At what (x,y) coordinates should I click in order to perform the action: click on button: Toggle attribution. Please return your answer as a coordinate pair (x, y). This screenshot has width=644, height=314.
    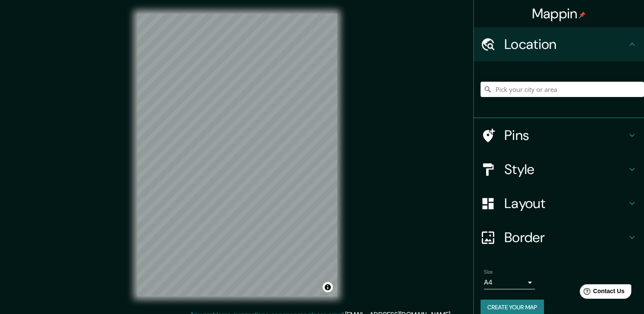
    Looking at the image, I should click on (328, 287).